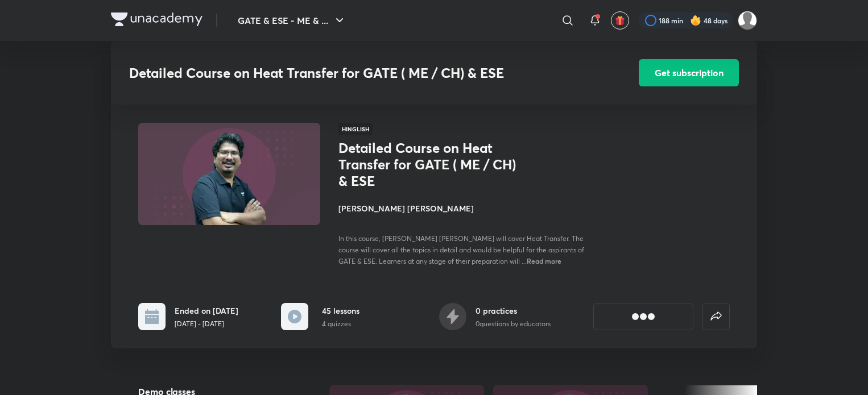 This screenshot has width=868, height=395. I want to click on a: Company Logo, so click(156, 21).